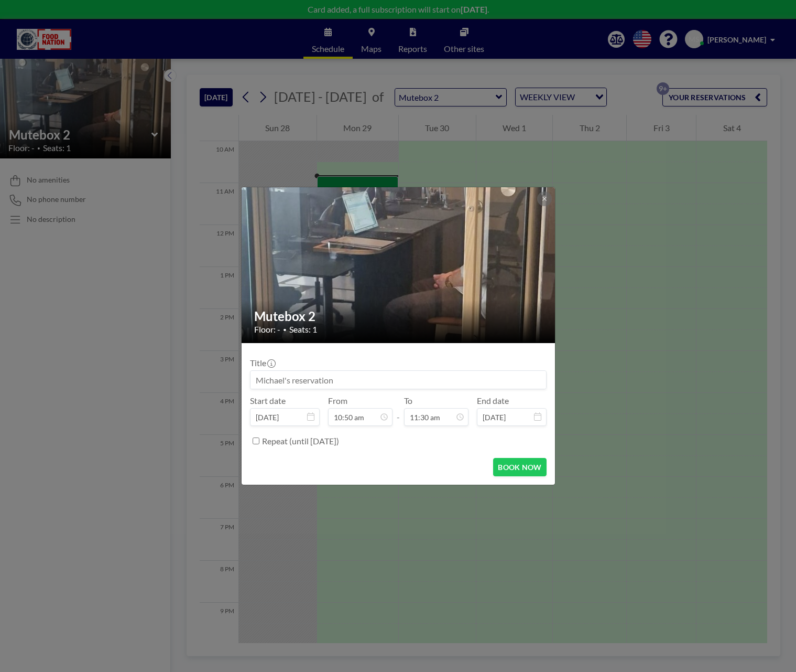 Image resolution: width=796 pixels, height=672 pixels. I want to click on button: BOOK NOW, so click(519, 467).